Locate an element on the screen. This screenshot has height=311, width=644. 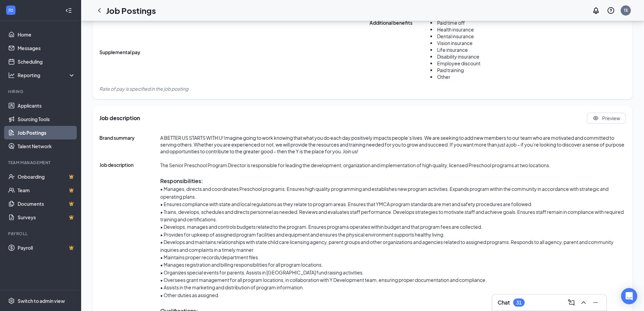
span: Additional benefits is located at coordinates (400, 52).